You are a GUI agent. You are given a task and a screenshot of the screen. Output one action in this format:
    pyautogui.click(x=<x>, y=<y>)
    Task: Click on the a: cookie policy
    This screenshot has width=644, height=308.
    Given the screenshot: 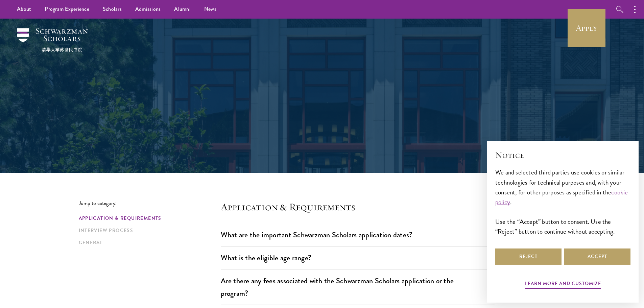 What is the action you would take?
    pyautogui.click(x=562, y=197)
    